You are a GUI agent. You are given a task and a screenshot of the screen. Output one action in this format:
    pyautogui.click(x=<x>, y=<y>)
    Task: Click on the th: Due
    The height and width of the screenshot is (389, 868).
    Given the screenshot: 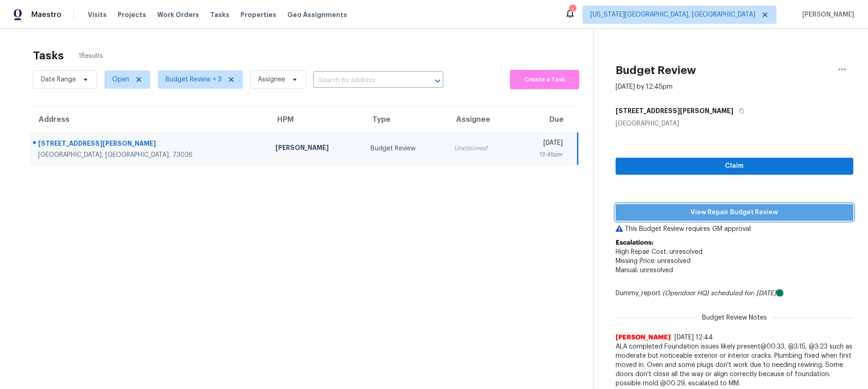 What is the action you would take?
    pyautogui.click(x=545, y=120)
    